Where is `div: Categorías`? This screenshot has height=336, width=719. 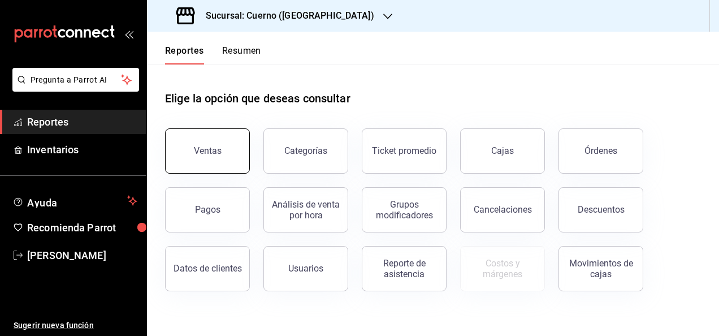
div: Categorías is located at coordinates (306, 150).